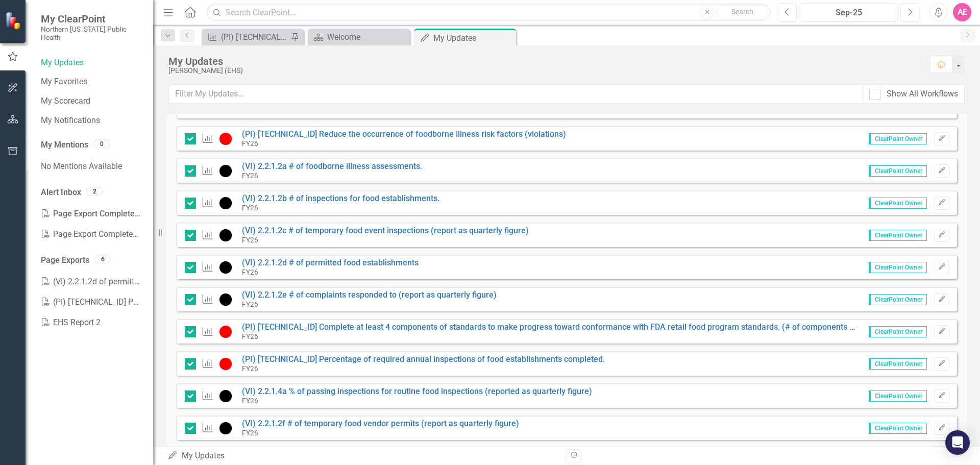  What do you see at coordinates (488, 12) in the screenshot?
I see `input: Search ClearPoint...` at bounding box center [488, 12].